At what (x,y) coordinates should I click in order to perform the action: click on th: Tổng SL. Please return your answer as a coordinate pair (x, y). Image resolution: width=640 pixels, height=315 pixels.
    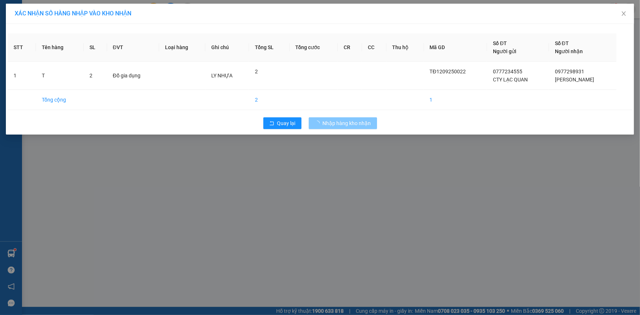
    Looking at the image, I should click on (269, 47).